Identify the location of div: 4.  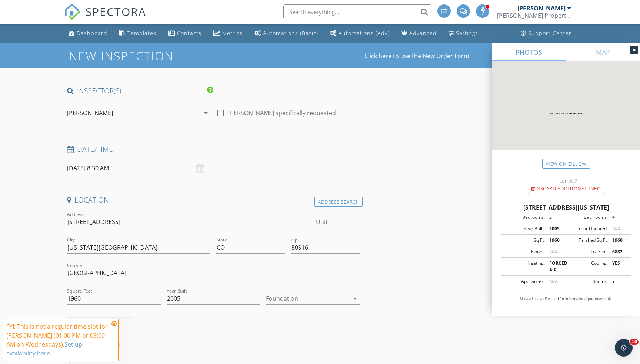
(619, 218).